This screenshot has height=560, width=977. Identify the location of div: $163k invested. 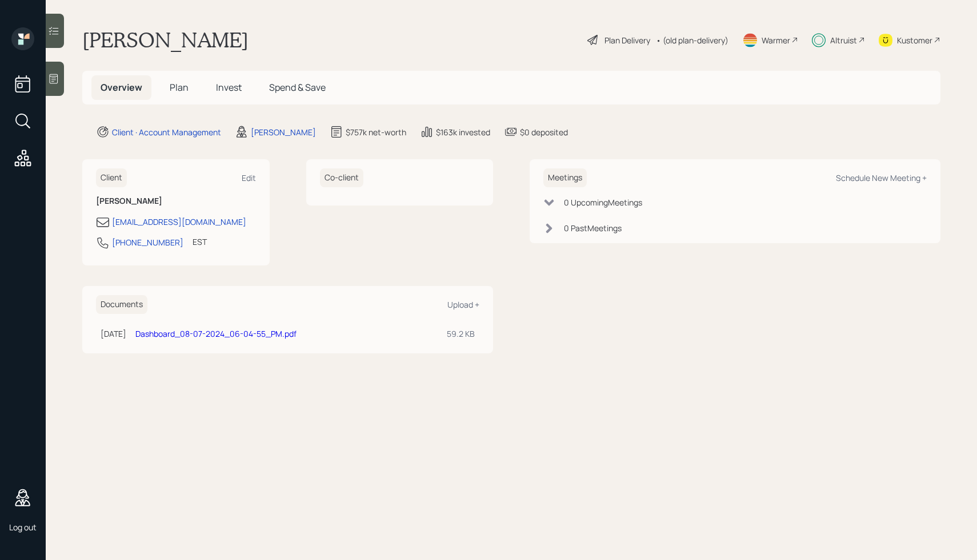
(462, 132).